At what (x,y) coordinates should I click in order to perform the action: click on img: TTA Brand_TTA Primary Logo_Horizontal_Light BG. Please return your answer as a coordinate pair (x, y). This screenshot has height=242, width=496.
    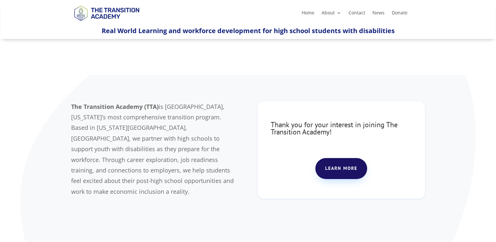
    Looking at the image, I should click on (107, 13).